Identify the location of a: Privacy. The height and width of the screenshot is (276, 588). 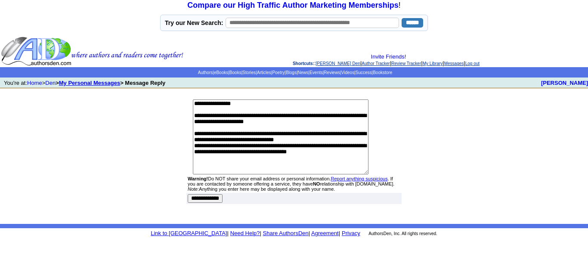
(351, 233).